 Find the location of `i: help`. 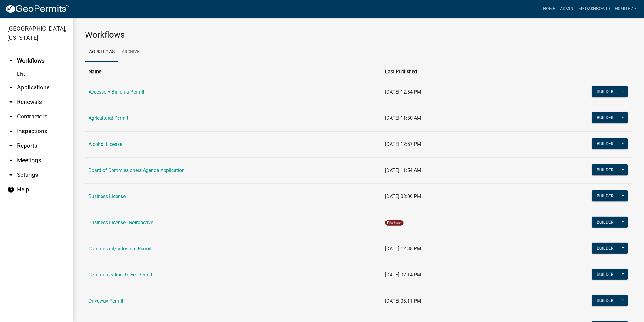

i: help is located at coordinates (11, 190).